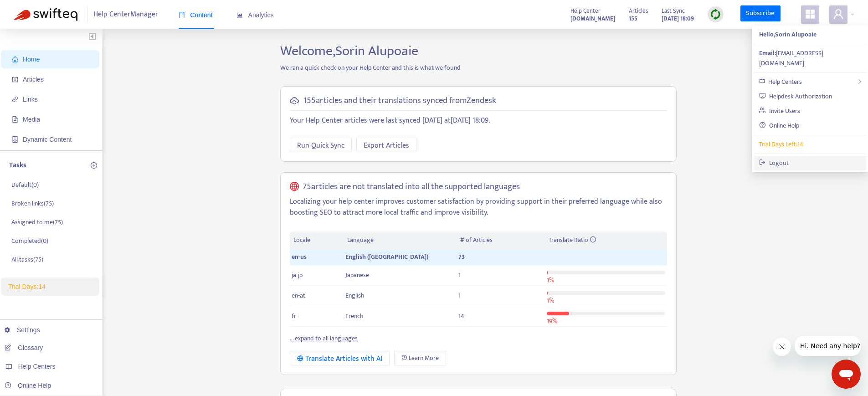  I want to click on a: Logout, so click(774, 163).